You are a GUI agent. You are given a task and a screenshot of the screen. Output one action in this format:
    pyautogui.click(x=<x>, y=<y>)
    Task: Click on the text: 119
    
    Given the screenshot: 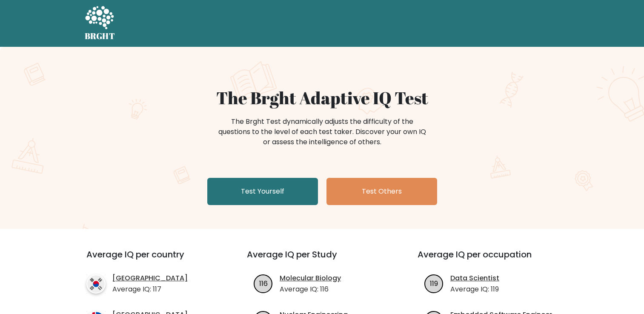 What is the action you would take?
    pyautogui.click(x=434, y=283)
    